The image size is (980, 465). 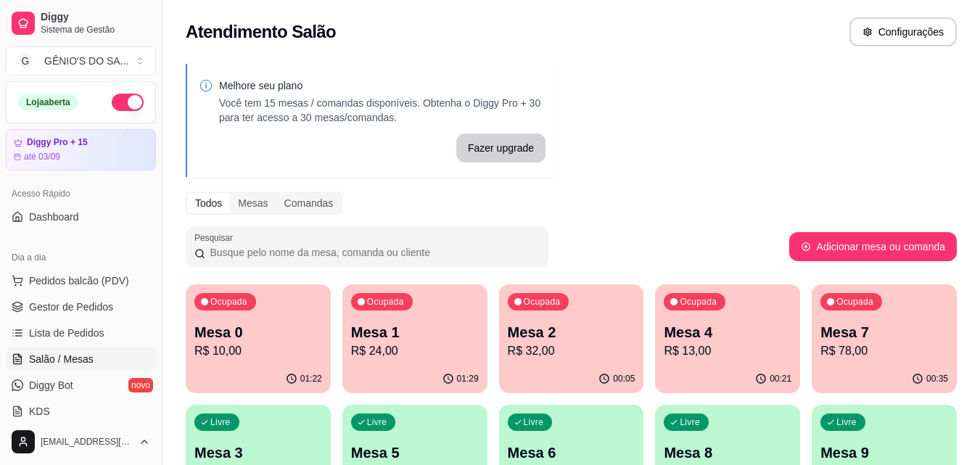 What do you see at coordinates (728, 332) in the screenshot?
I see `p: Mesa 4` at bounding box center [728, 332].